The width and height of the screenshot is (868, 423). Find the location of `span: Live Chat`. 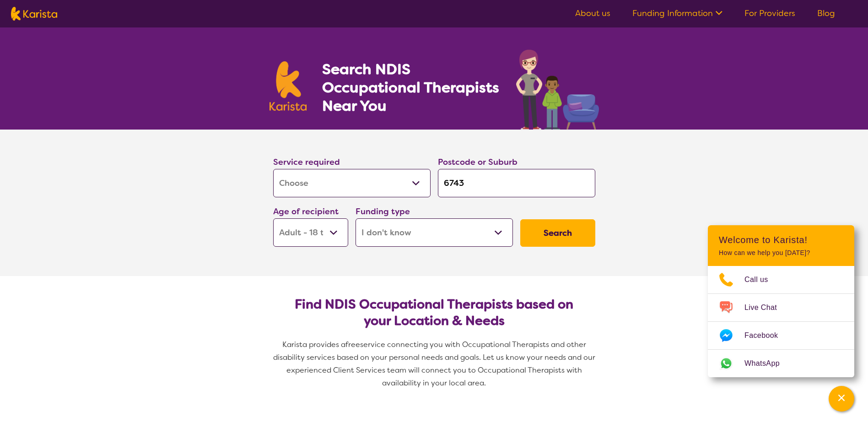

span: Live Chat is located at coordinates (766, 307).